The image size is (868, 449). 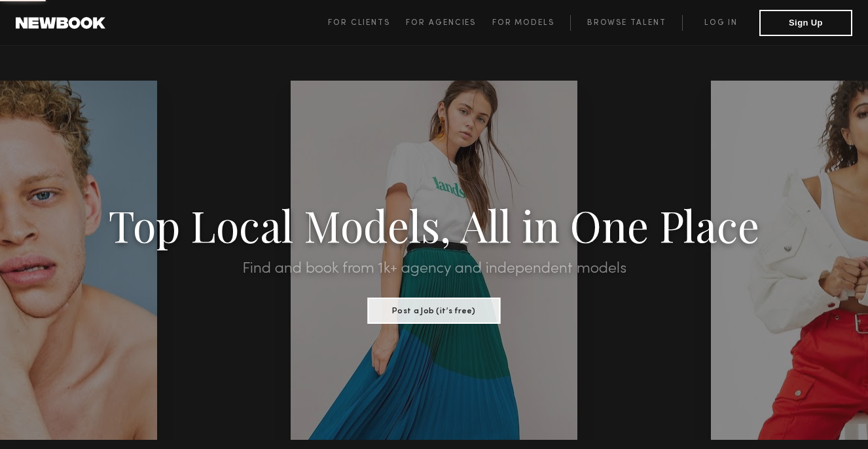 What do you see at coordinates (367, 23) in the screenshot?
I see `a: For Clients` at bounding box center [367, 23].